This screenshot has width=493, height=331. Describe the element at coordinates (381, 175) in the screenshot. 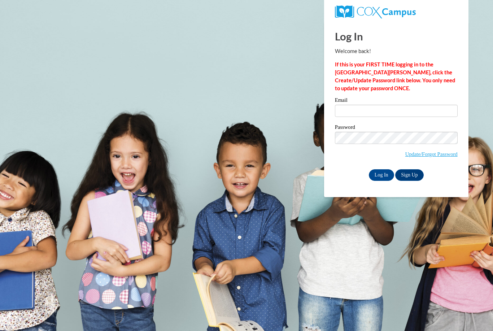

I see `input: Log In` at that location.